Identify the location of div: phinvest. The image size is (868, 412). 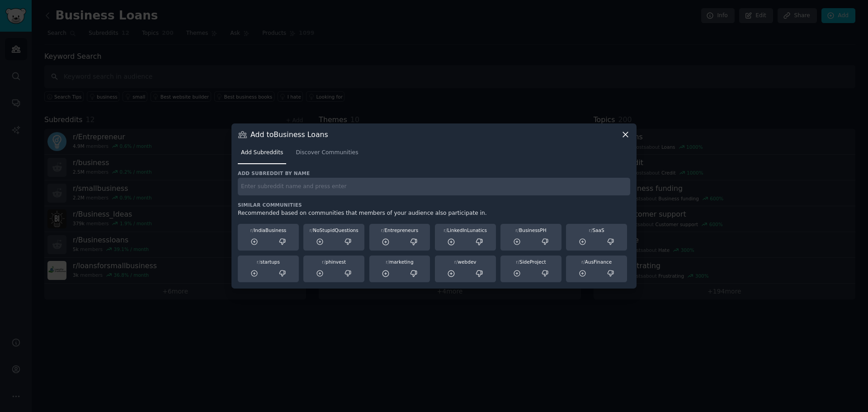
(334, 262).